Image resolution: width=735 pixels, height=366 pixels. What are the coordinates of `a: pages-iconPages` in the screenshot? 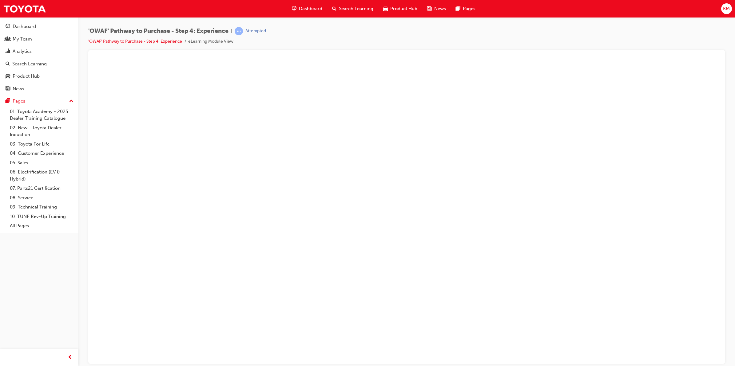 It's located at (465, 9).